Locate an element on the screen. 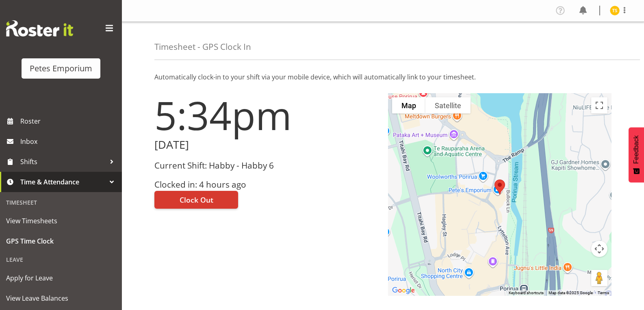 The image size is (644, 310). a: Terms is located at coordinates (603, 293).